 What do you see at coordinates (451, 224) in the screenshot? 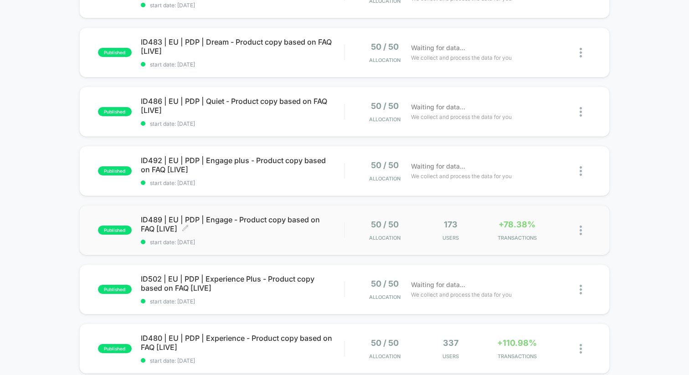
I see `span: 173` at bounding box center [451, 224].